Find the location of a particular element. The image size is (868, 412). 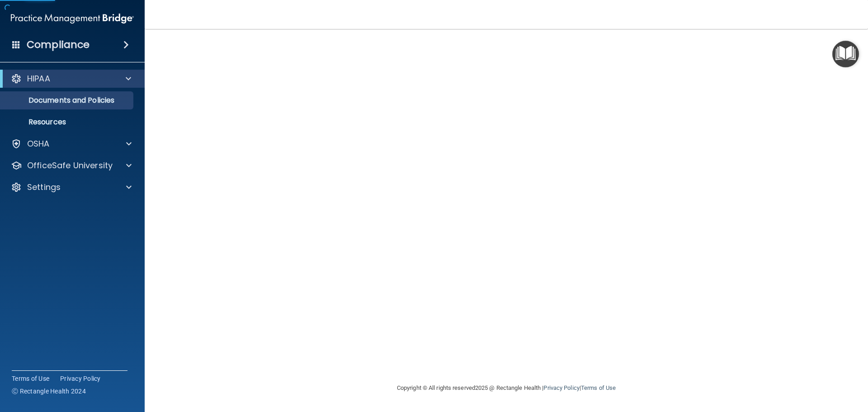

p: Documents and Policies is located at coordinates (67, 100).